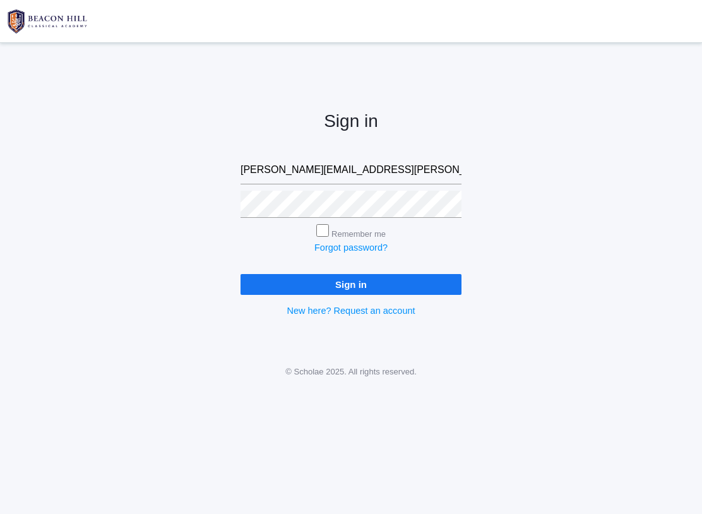 The height and width of the screenshot is (514, 702). I want to click on h2: Sign in, so click(351, 121).